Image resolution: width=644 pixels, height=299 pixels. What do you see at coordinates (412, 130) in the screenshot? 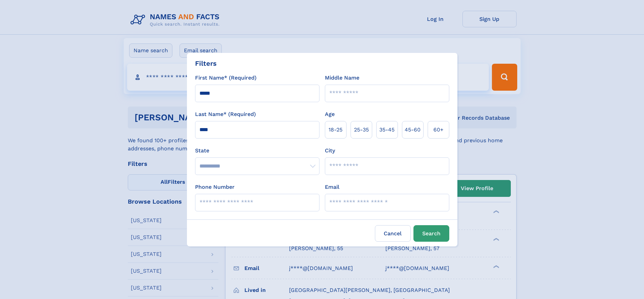
I see `span: 45‑60` at bounding box center [412, 130].